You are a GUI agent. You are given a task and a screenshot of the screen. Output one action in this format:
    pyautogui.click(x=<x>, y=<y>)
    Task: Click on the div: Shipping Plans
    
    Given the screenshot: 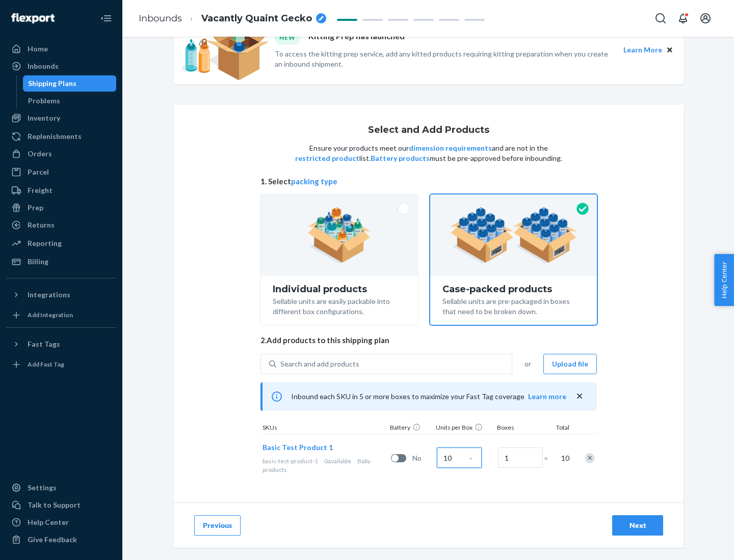 What is the action you would take?
    pyautogui.click(x=52, y=84)
    